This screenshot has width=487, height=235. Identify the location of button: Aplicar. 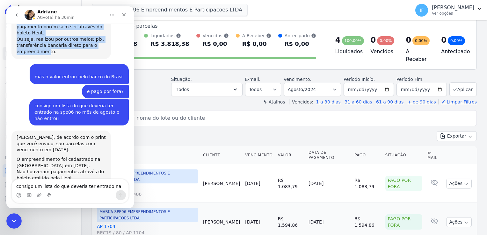
(463, 89).